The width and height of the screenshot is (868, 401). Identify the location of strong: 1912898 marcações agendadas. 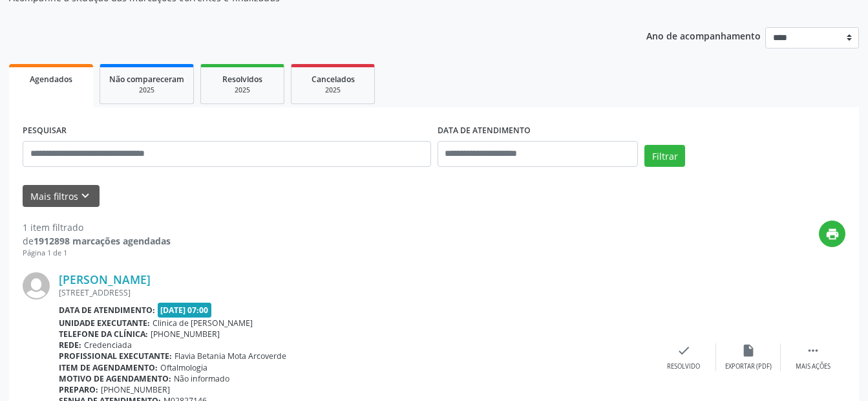
(102, 241).